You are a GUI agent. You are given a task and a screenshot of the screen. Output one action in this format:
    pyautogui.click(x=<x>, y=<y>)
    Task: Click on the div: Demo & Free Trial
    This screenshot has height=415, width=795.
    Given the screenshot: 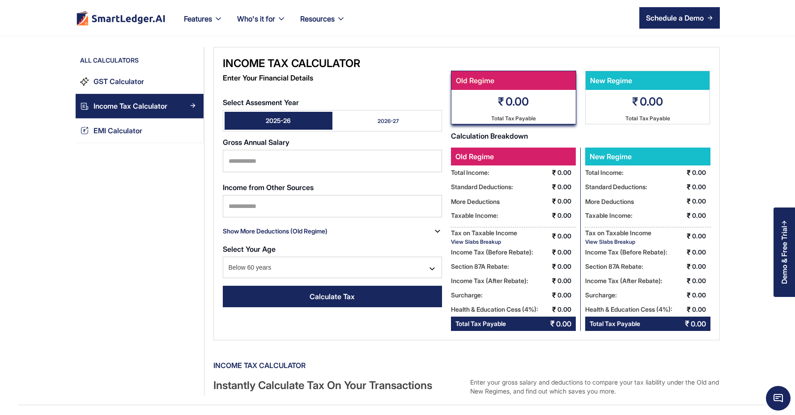 What is the action you would take?
    pyautogui.click(x=785, y=255)
    